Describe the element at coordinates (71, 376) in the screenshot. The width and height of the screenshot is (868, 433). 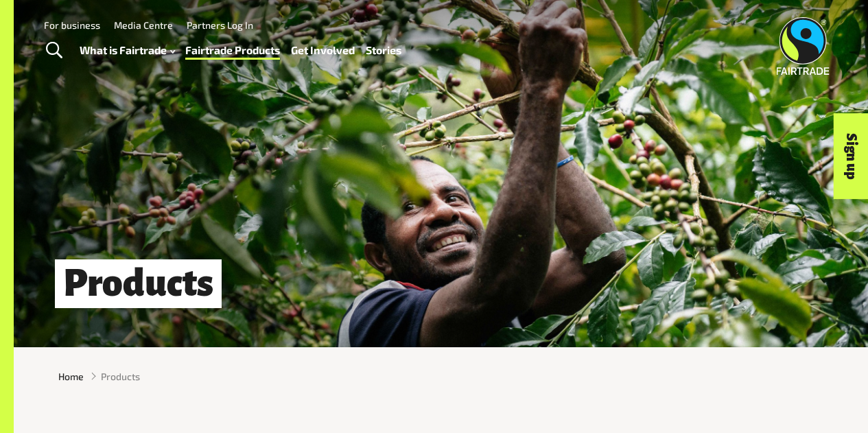
I see `a: Home` at that location.